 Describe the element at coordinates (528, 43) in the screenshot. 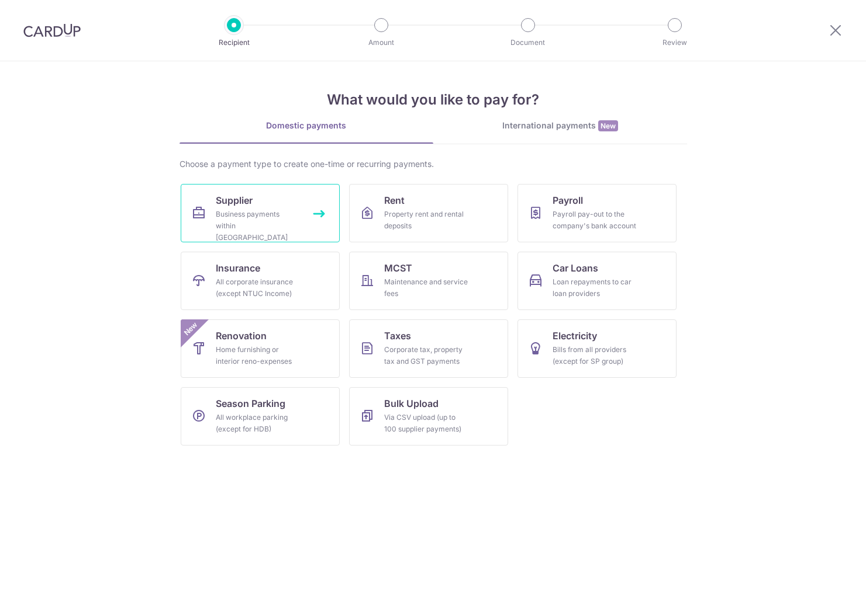

I see `p: Document` at that location.